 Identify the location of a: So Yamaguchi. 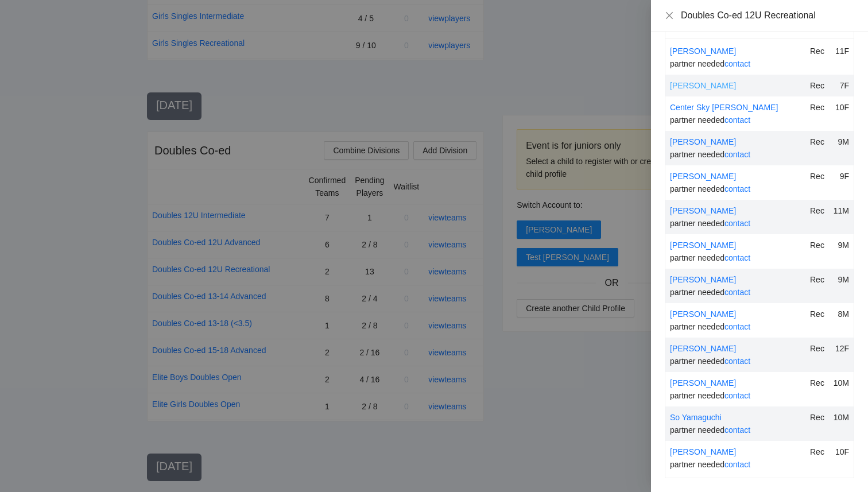
(696, 418).